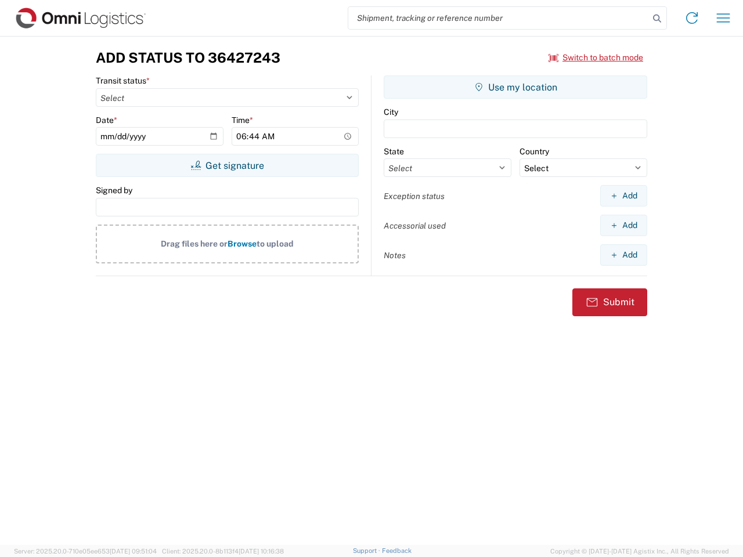 The height and width of the screenshot is (557, 743). Describe the element at coordinates (395, 255) in the screenshot. I see `label: Notes` at that location.